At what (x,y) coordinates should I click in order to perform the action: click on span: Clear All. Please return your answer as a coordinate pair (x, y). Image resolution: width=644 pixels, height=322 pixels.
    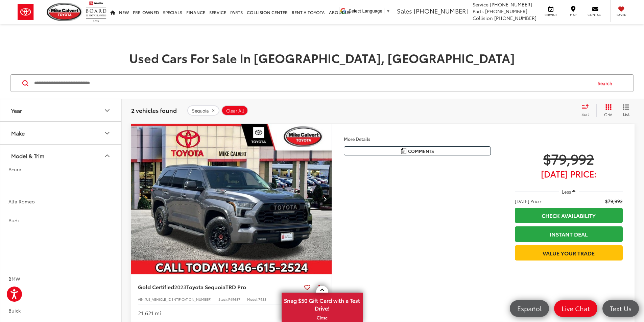
    Looking at the image, I should click on (235, 111).